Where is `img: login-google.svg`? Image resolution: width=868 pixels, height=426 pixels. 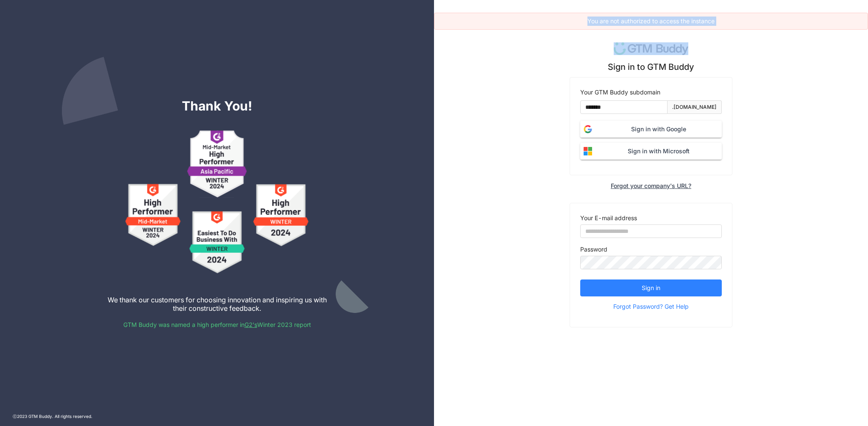 img: login-google.svg is located at coordinates (588, 129).